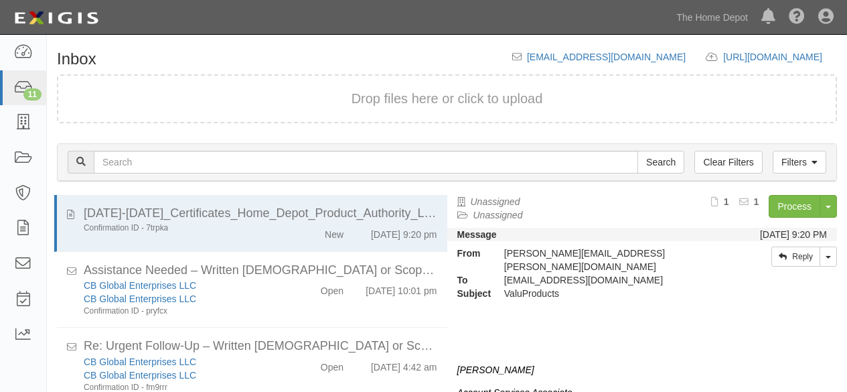  Describe the element at coordinates (76, 59) in the screenshot. I see `h1: Inbox` at that location.